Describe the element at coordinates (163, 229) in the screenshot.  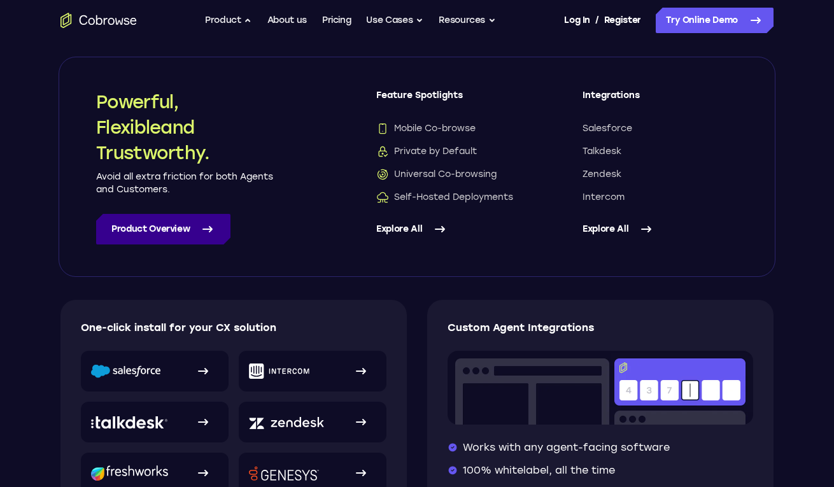
I see `a: Product Overview` at that location.